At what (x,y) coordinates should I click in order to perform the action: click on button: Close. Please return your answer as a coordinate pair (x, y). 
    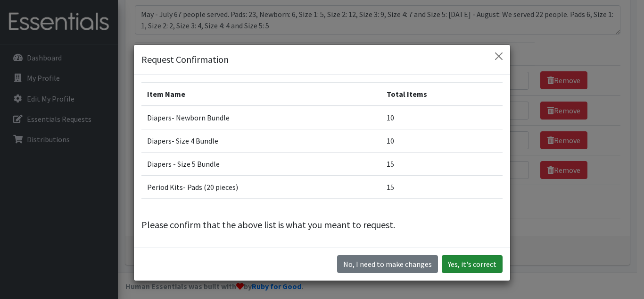
    Looking at the image, I should click on (499, 56).